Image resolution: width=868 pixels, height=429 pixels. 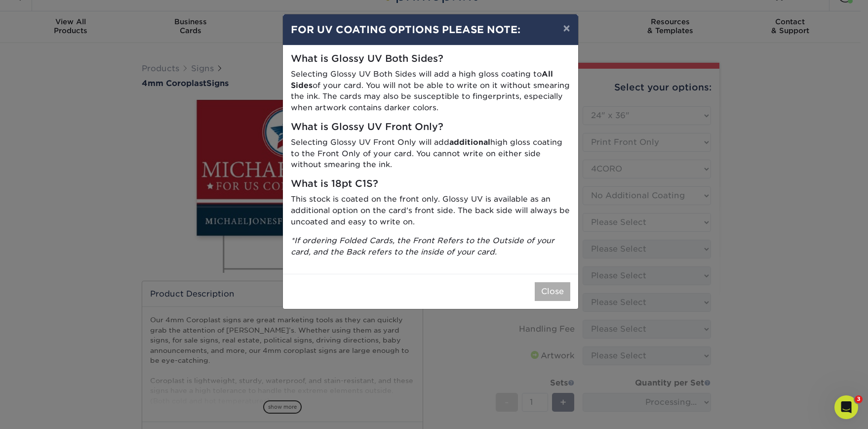 I want to click on p: Selecting Glossy UV Front Only will add high gloss coating to the Front Only of your card. You ca..., so click(x=430, y=154).